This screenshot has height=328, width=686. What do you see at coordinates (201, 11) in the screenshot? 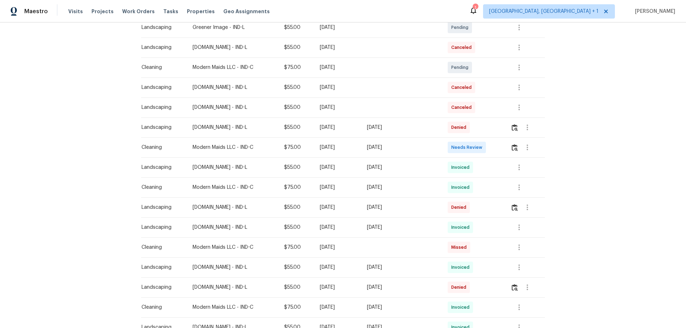
I see `span: Properties` at bounding box center [201, 11].